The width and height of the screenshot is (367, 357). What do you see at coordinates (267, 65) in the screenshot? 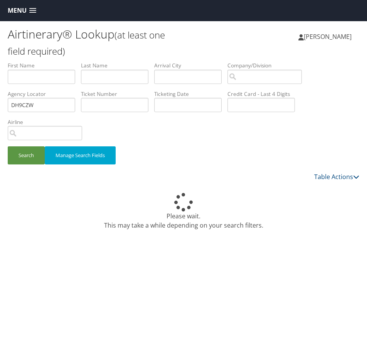
I see `label: Company/Division` at bounding box center [267, 65].